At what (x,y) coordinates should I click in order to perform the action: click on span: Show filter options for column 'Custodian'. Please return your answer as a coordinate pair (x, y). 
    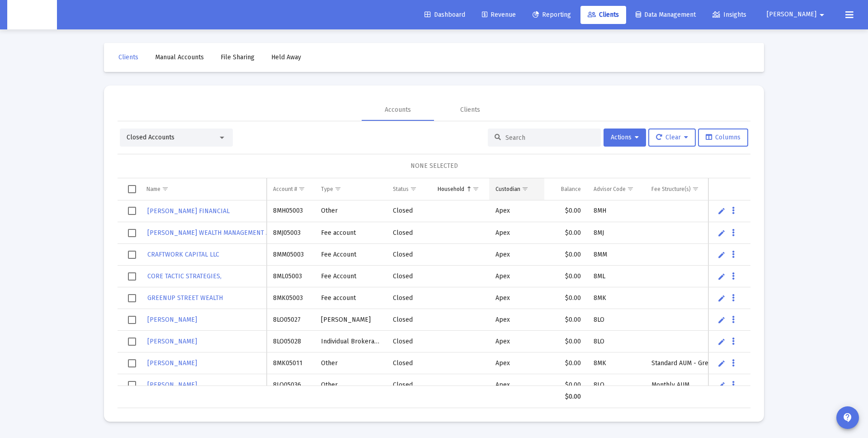
    Looking at the image, I should click on (525, 189).